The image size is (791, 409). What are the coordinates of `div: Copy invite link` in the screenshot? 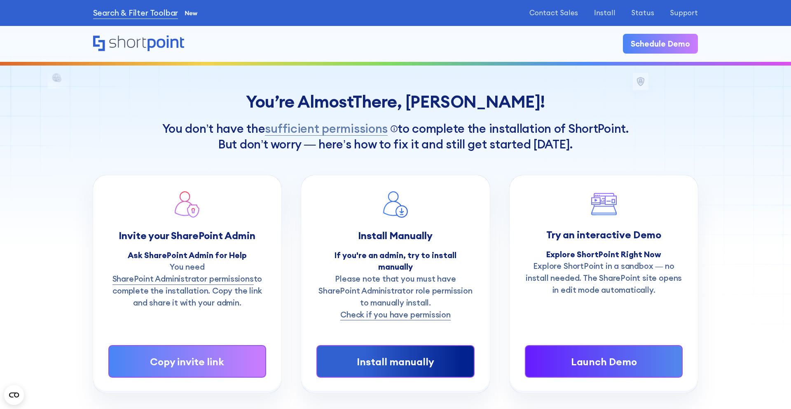 It's located at (187, 361).